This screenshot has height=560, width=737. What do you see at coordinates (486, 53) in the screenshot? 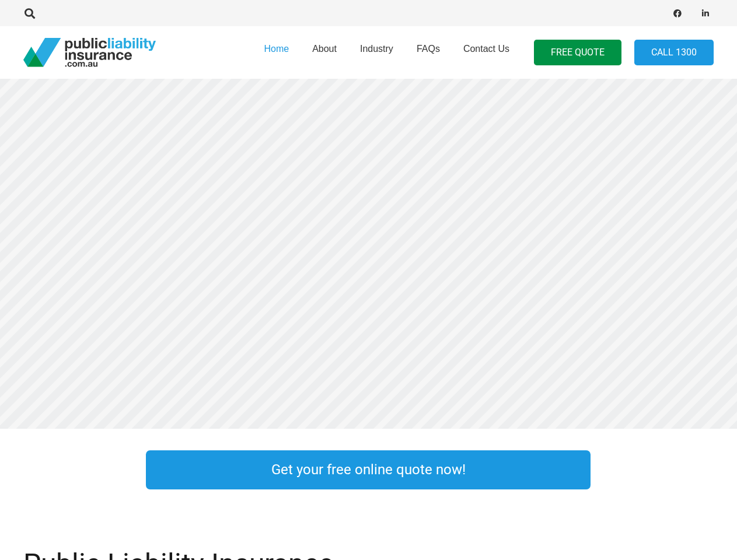
I see `a: Contact Us` at bounding box center [486, 53].